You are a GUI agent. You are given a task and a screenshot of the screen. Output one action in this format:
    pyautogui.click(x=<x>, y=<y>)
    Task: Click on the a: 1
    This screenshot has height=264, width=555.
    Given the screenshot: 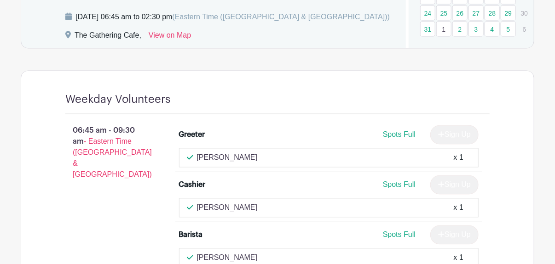 What is the action you would take?
    pyautogui.click(x=443, y=29)
    